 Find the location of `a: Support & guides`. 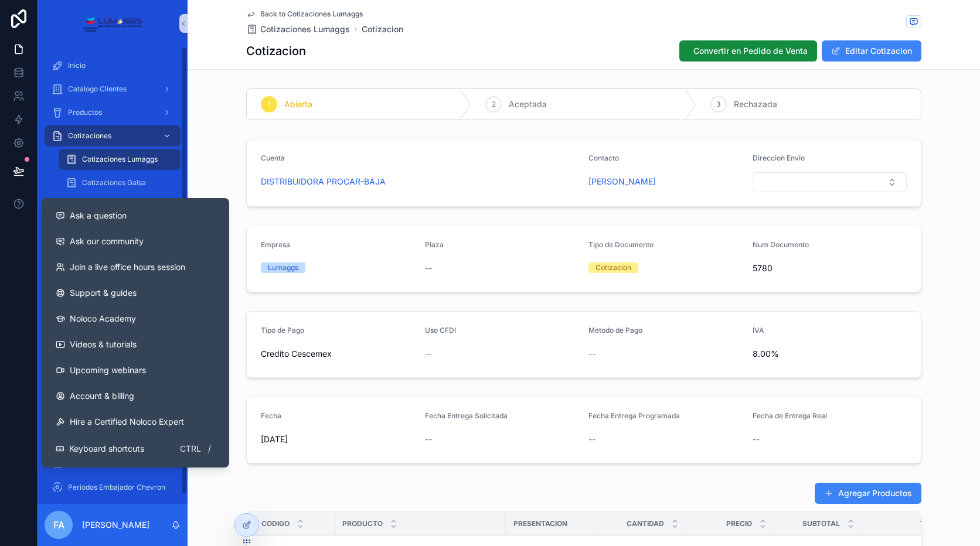

a: Support & guides is located at coordinates (135, 293).